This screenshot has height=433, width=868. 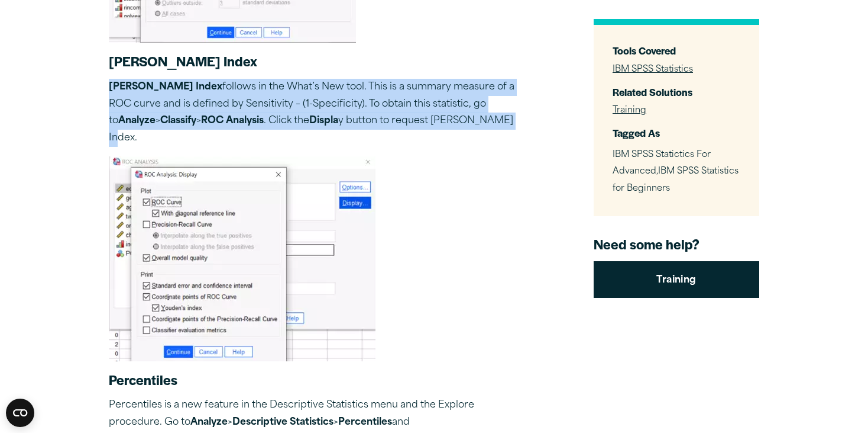 I want to click on strong: ROC Analysis, so click(x=232, y=121).